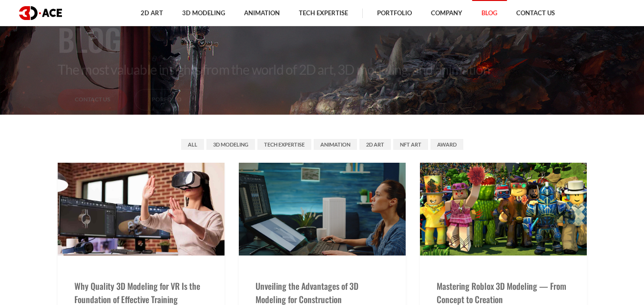 The image size is (644, 305). I want to click on a: All, so click(192, 145).